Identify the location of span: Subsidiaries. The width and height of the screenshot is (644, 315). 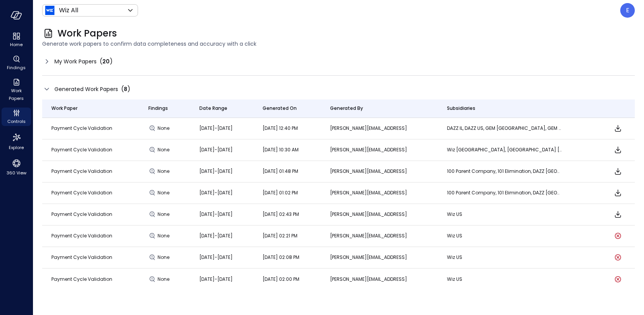
(461, 108).